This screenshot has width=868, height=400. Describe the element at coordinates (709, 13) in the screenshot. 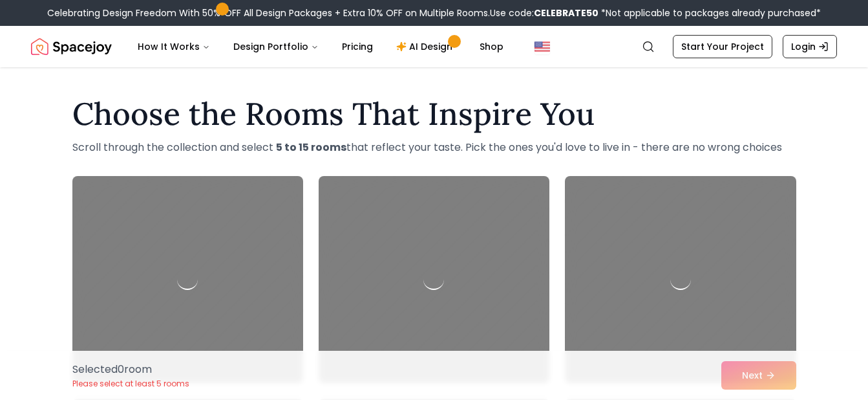

I see `span: *Not applicable to packages already purchased*` at that location.